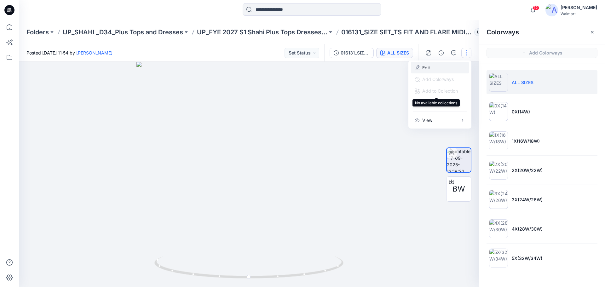  I want to click on img: 2X(20W/22W), so click(499, 170).